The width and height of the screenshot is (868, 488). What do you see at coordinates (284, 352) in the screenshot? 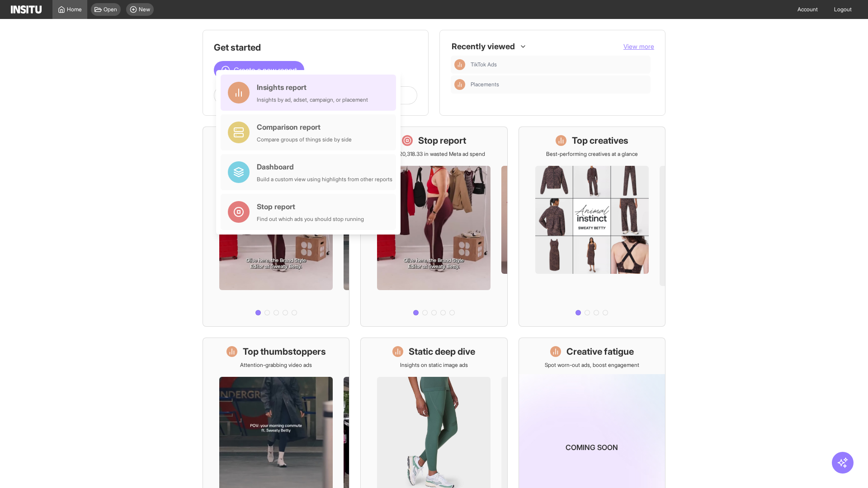
I see `h1: Top thumbstoppers` at bounding box center [284, 352].